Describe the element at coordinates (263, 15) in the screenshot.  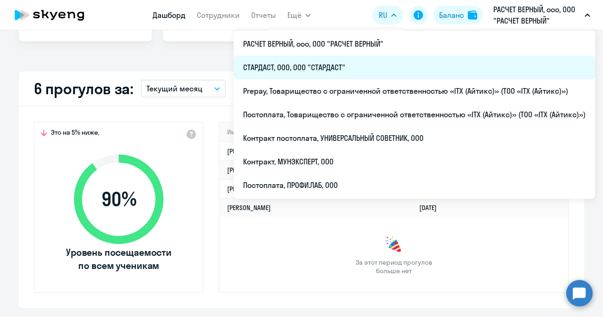
I see `a: Отчеты` at that location.